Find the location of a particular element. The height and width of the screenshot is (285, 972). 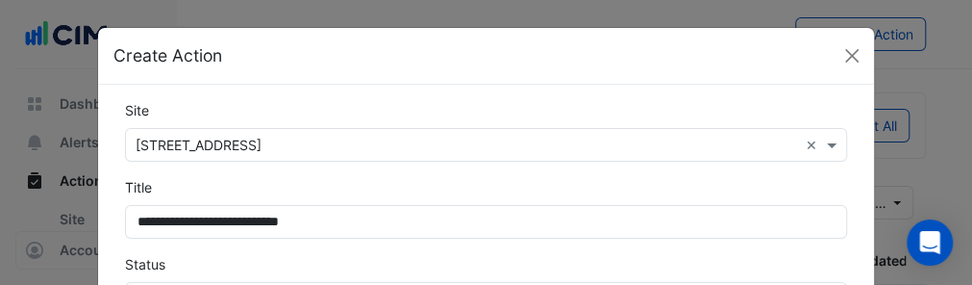

h5: Create Action is located at coordinates (167, 56).